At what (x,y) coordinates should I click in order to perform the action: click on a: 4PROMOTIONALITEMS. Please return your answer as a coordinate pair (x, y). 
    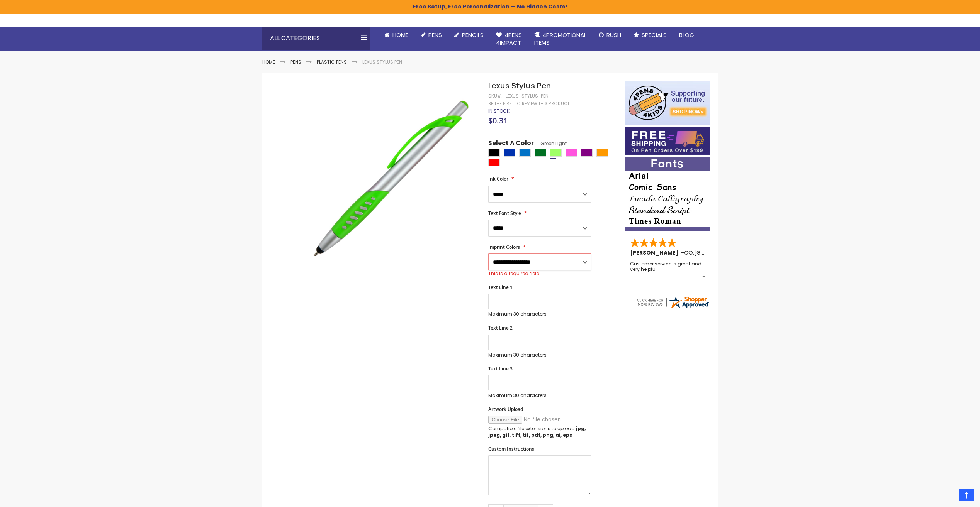
    Looking at the image, I should click on (560, 39).